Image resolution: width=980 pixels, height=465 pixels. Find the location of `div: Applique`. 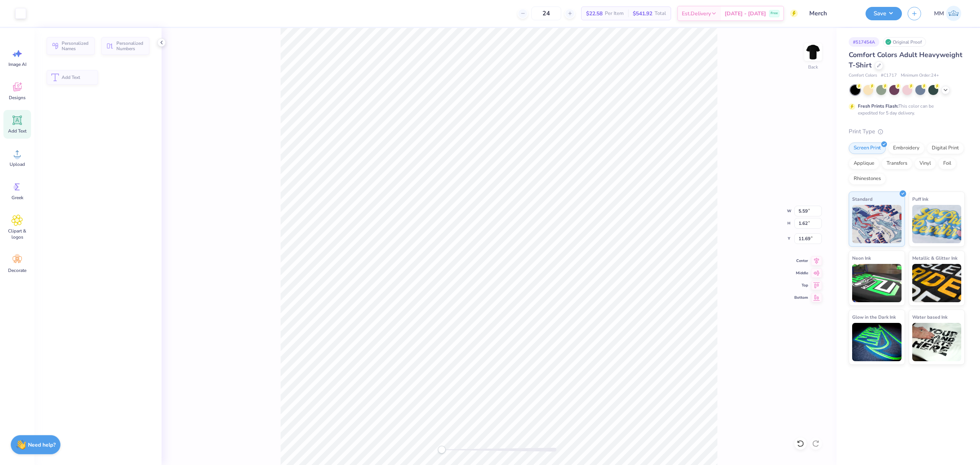

div: Applique is located at coordinates (864, 163).